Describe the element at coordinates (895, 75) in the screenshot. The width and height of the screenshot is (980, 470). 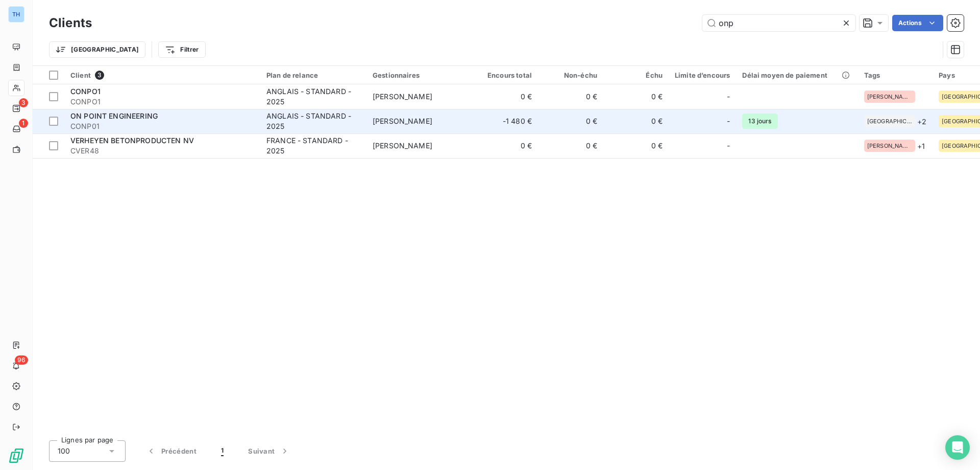
I see `div: Tags` at that location.